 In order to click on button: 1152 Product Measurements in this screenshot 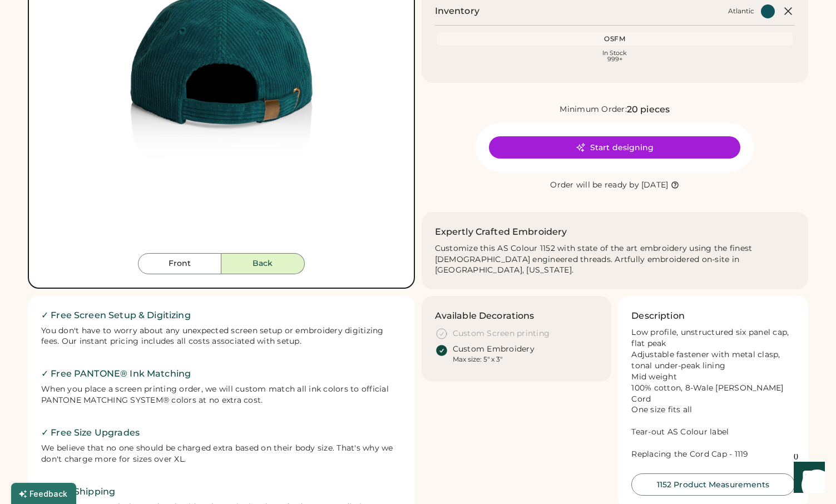, I will do `click(713, 485)`.